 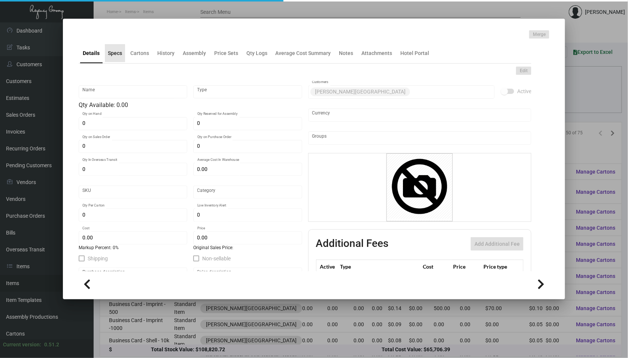 What do you see at coordinates (497, 244) in the screenshot?
I see `span: Add Additional Fee` at bounding box center [497, 244].